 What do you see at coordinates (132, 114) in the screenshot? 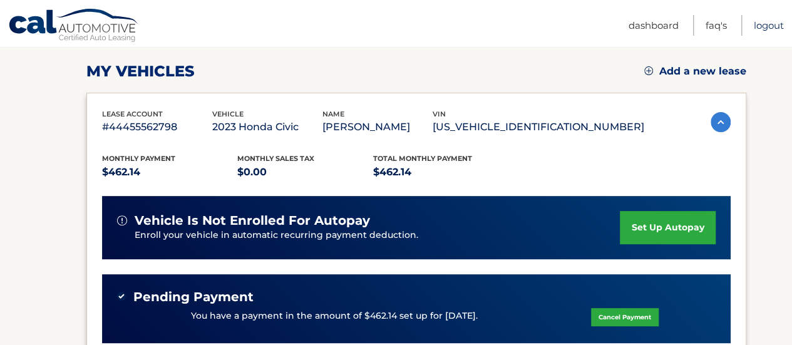
I see `span: lease account` at bounding box center [132, 114].